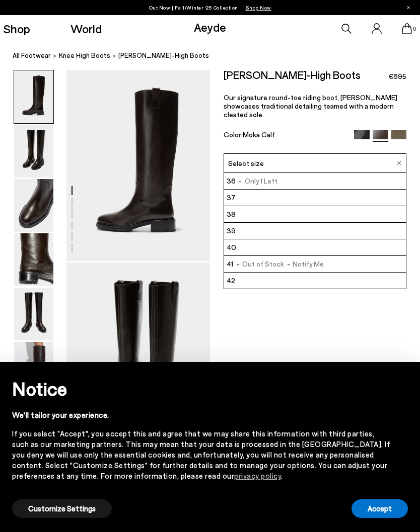  Describe the element at coordinates (34, 151) in the screenshot. I see `img: Henry Knee-High Boots - Image 2` at that location.